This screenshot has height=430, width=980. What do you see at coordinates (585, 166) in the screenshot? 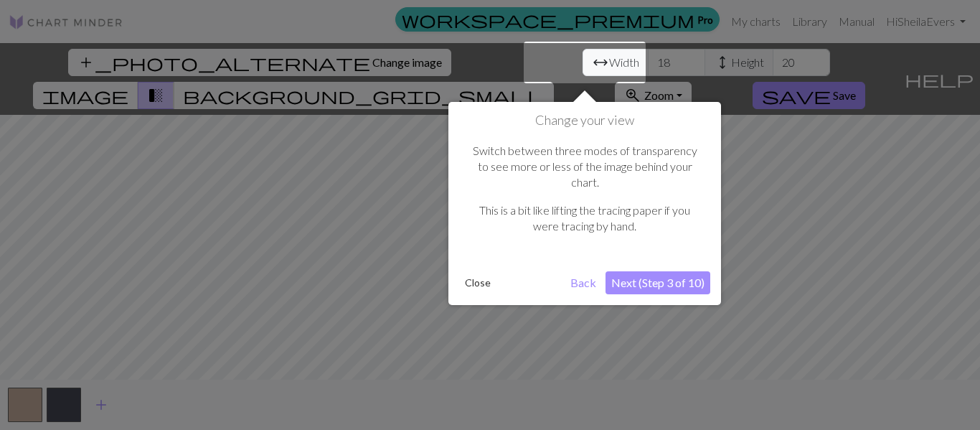
I see `p: Switch between three modes of transparency to see more or less of the image behind your chart.` at bounding box center [585, 166].